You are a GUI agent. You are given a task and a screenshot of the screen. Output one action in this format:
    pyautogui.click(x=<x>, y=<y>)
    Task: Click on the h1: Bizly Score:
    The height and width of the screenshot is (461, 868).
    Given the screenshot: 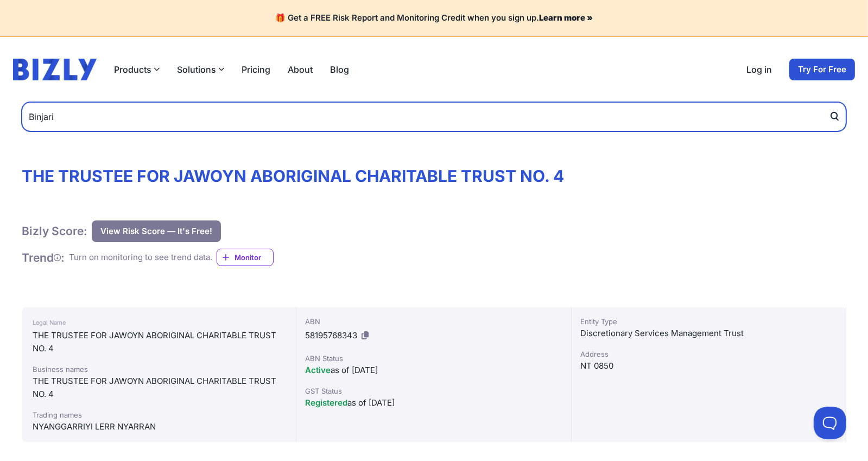 What is the action you would take?
    pyautogui.click(x=55, y=231)
    